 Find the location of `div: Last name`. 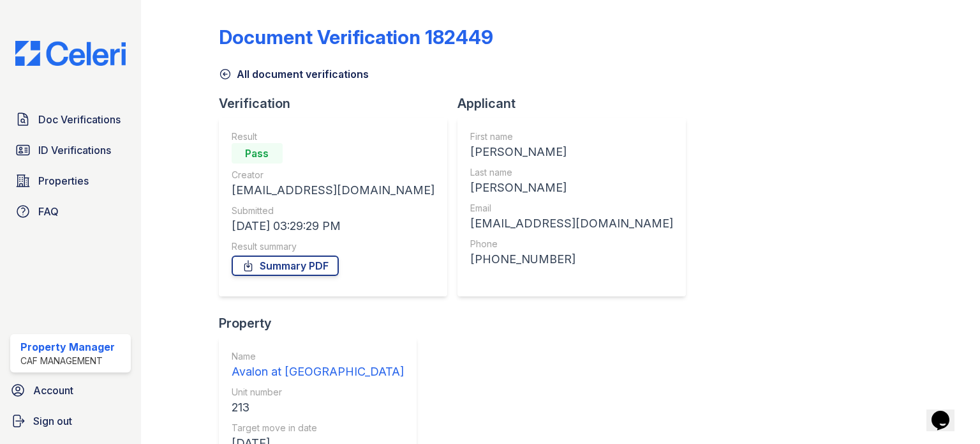

div: Last name is located at coordinates (571, 173).